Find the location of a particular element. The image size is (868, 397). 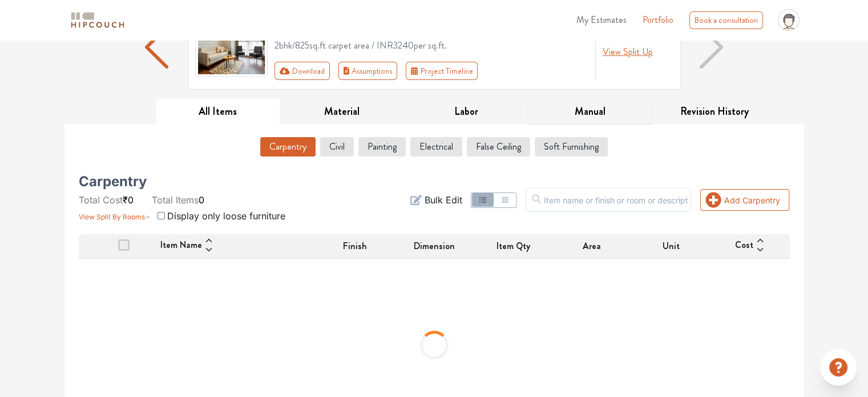

span: ₹0 is located at coordinates (128, 200).